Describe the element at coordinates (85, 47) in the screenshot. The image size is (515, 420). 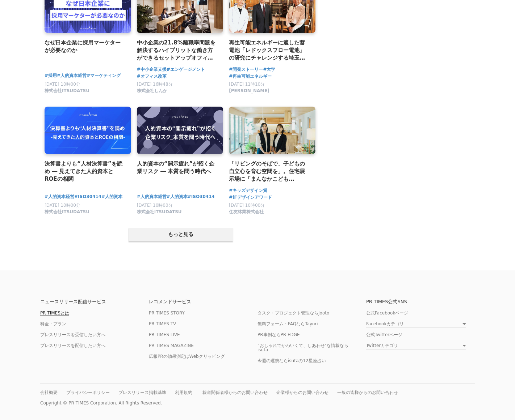
I see `a: なぜ日本企業に採用マーケターが必要なのか` at that location.